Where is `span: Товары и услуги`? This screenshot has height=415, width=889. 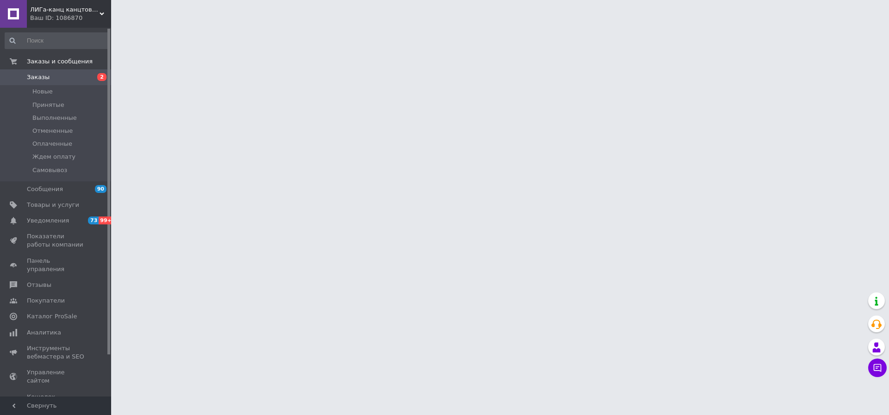
span: Товары и услуги is located at coordinates (53, 205).